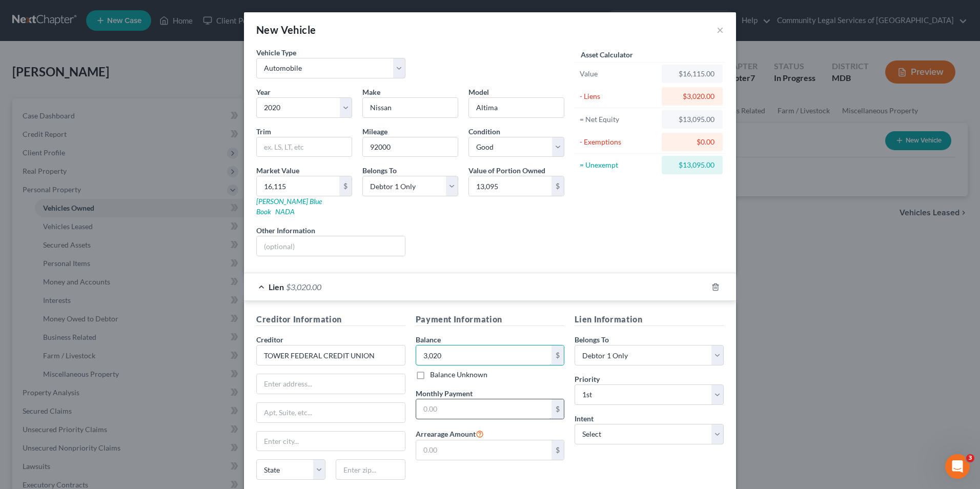 The height and width of the screenshot is (489, 980). Describe the element at coordinates (649, 319) in the screenshot. I see `h5: Lien Information` at that location.